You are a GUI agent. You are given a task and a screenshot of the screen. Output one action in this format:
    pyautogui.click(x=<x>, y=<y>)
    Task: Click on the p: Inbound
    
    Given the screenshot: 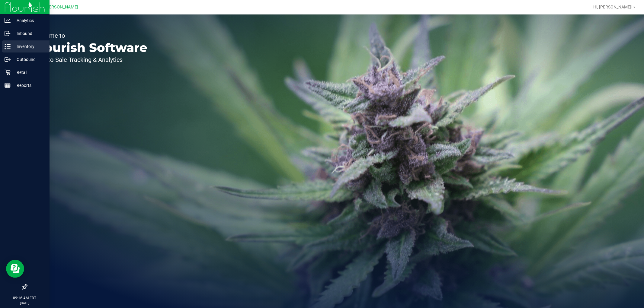 What is the action you would take?
    pyautogui.click(x=28, y=34)
    